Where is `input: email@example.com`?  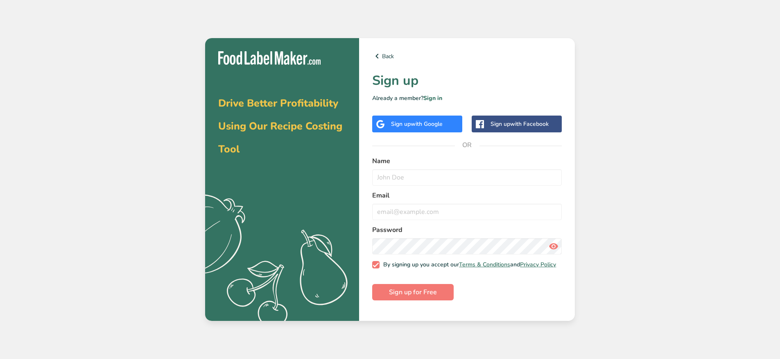 input: email@example.com is located at coordinates (467, 212).